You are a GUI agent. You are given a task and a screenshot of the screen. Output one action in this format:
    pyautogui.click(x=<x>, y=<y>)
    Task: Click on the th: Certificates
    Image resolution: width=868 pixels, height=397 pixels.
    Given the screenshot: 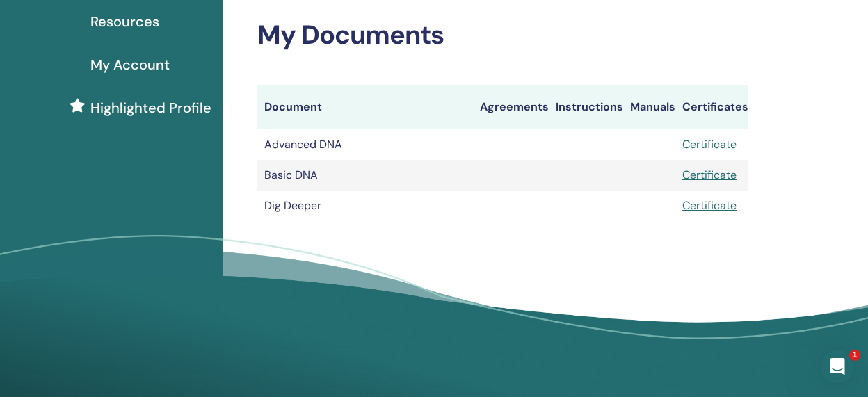 What is the action you would take?
    pyautogui.click(x=712, y=107)
    